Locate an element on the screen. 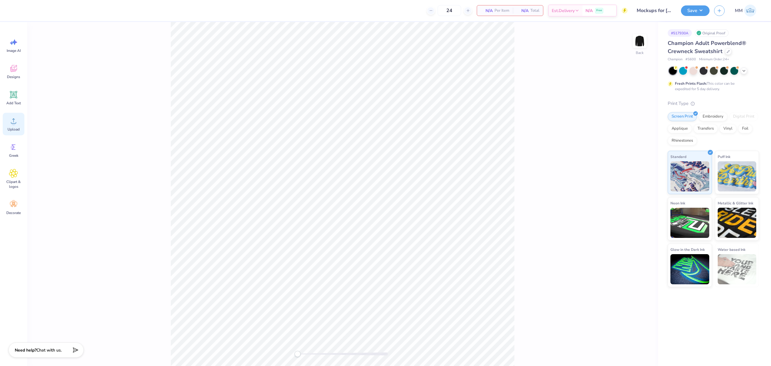 This screenshot has height=366, width=771. span: Champion is located at coordinates (675, 59).